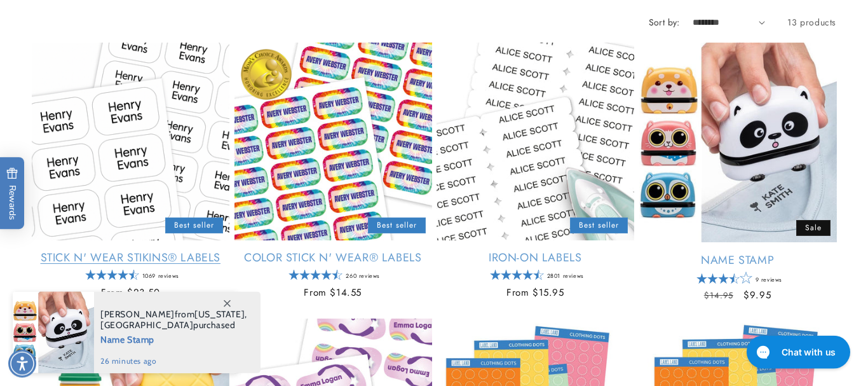  What do you see at coordinates (173, 361) in the screenshot?
I see `span: 26 minutes ago` at bounding box center [173, 361].